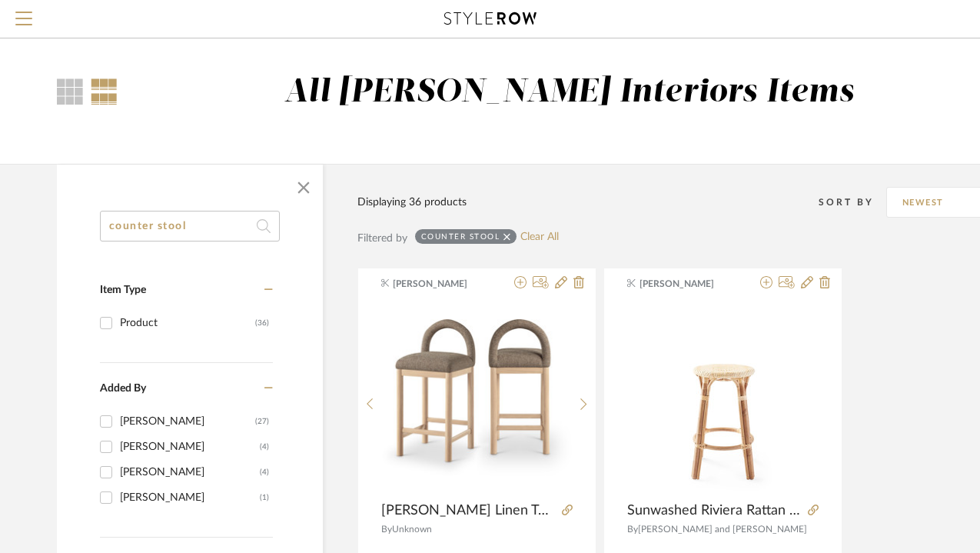 This screenshot has height=553, width=980. What do you see at coordinates (723, 397) in the screenshot?
I see `img: Sunwashed Riviera Rattan Backless Counter Stool` at bounding box center [723, 397].